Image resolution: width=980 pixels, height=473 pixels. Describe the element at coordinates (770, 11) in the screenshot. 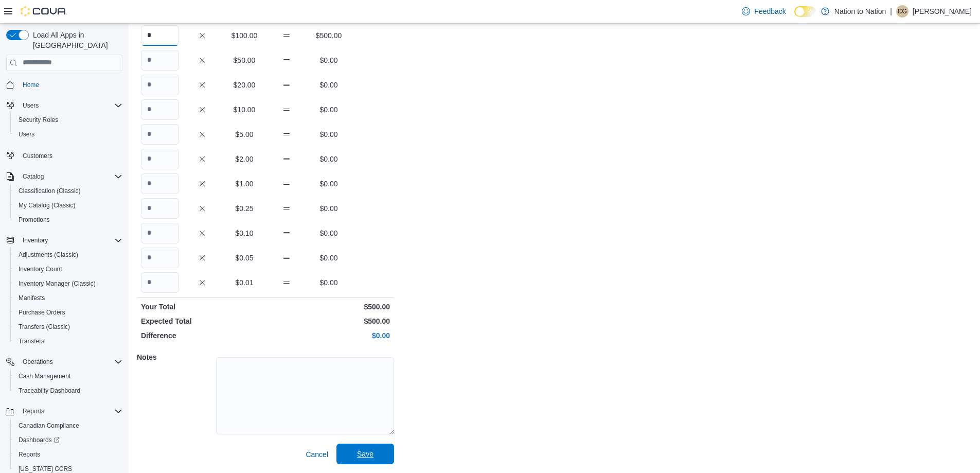

I see `span: Feedback` at that location.